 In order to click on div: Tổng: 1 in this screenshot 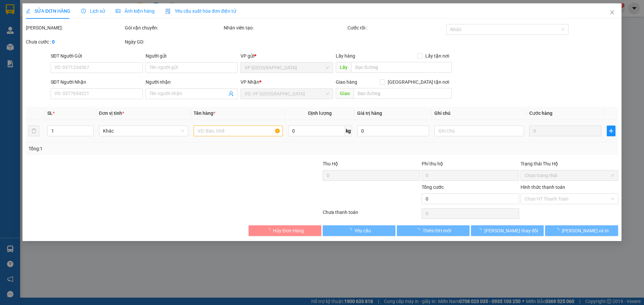, I will do `click(138, 149)`.